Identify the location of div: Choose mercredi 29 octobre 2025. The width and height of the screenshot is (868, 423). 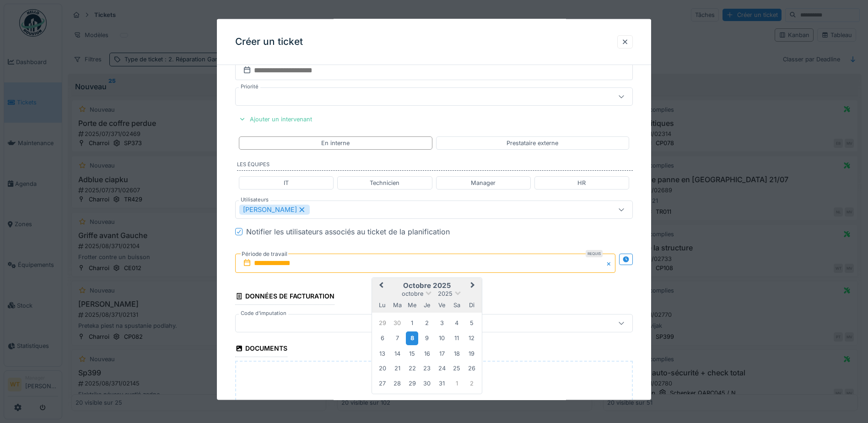
(412, 383).